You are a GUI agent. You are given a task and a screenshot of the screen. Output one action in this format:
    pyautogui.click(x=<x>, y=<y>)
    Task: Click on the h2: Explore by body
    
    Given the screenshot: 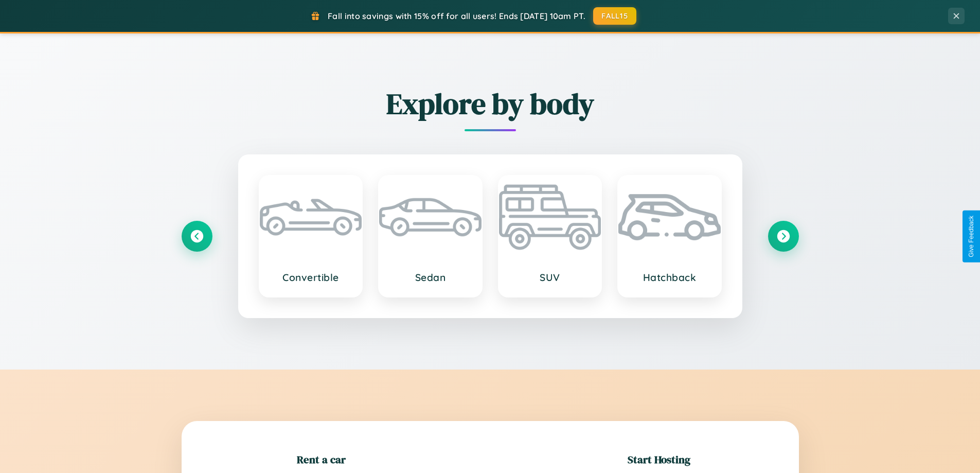 What is the action you would take?
    pyautogui.click(x=490, y=104)
    